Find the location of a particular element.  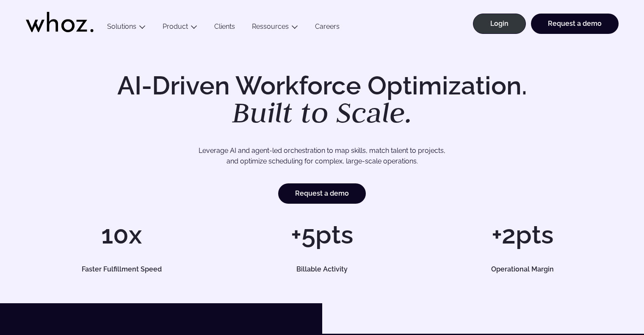

h1: +5pts is located at coordinates (322, 235).